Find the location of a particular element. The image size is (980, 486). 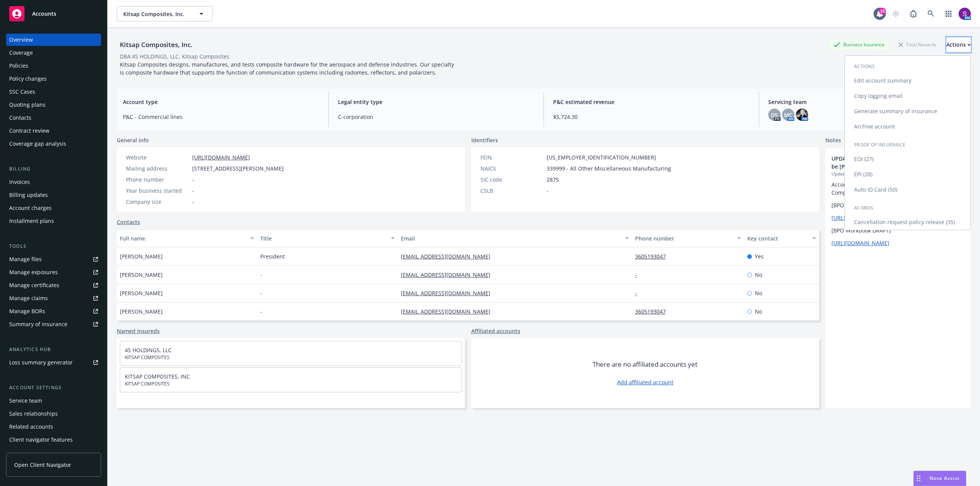

span: P&C - Commercial lines is located at coordinates (221, 117).